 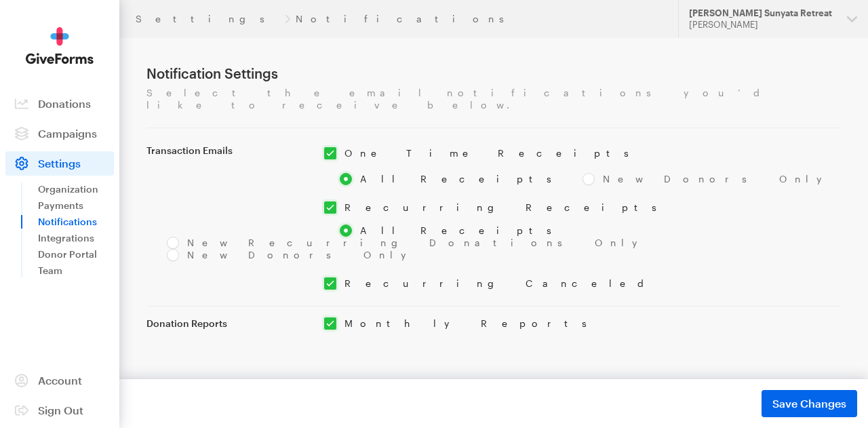 I want to click on span: Save Changes, so click(x=809, y=403).